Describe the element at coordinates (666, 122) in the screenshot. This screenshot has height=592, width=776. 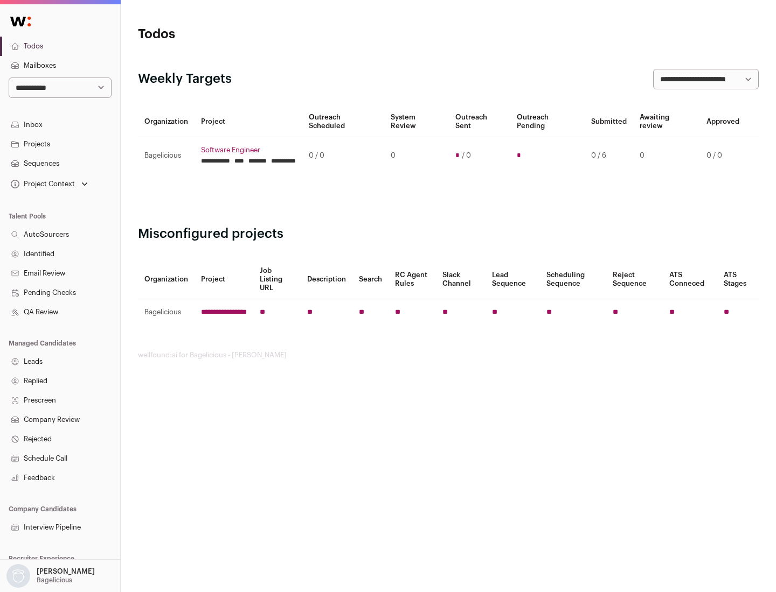
I see `th: Awaiting review` at that location.